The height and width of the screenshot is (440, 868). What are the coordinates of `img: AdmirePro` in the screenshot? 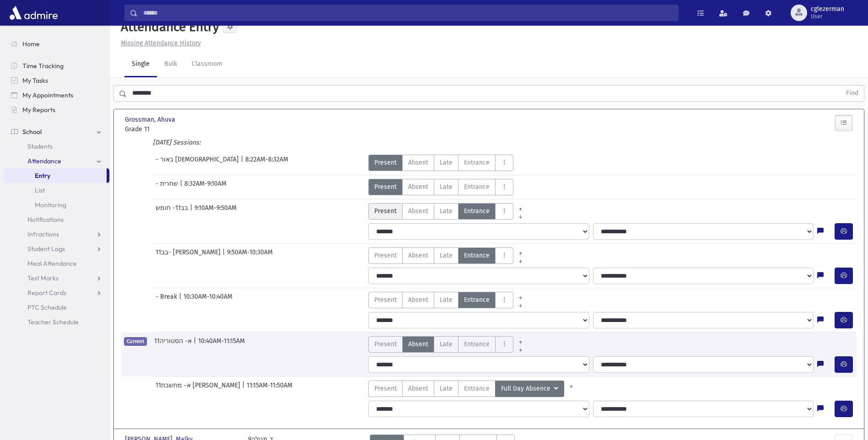 It's located at (34, 13).